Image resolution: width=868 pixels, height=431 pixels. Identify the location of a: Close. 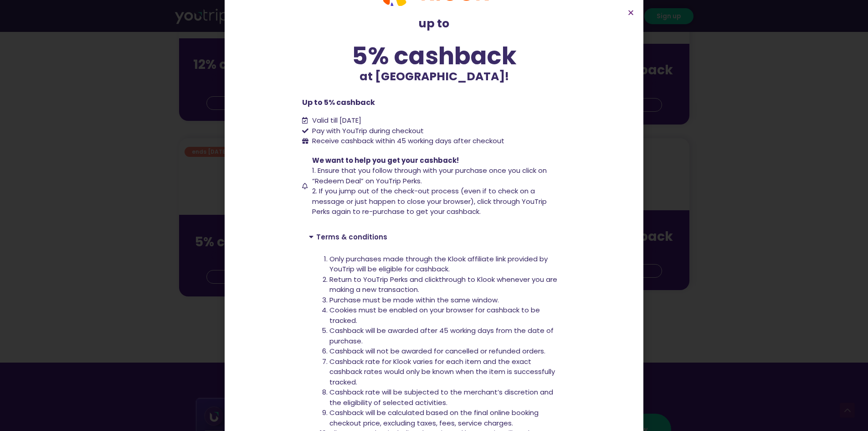
(631, 13).